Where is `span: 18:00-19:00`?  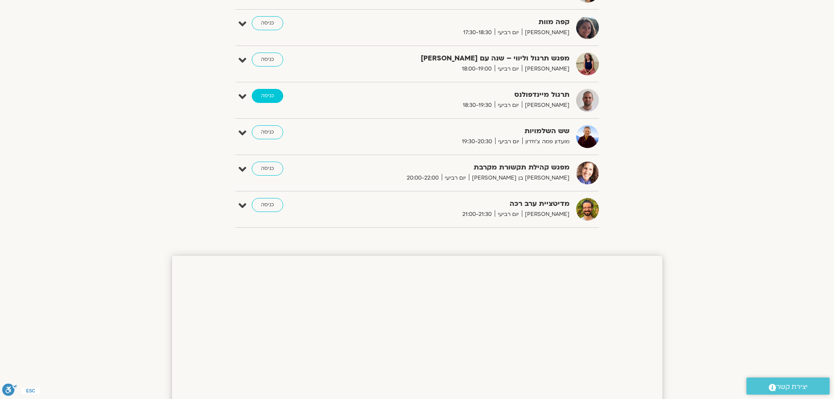 span: 18:00-19:00 is located at coordinates (477, 69).